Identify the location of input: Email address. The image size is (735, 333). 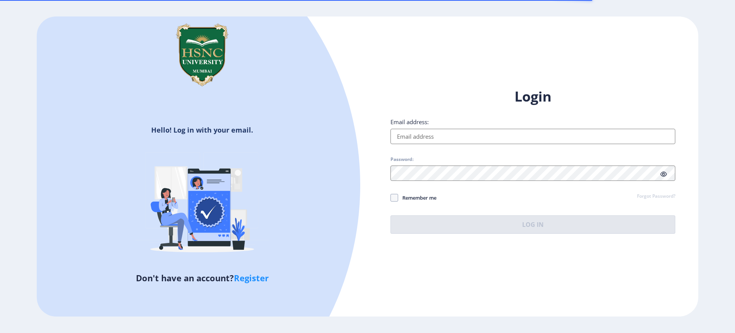
(533, 136).